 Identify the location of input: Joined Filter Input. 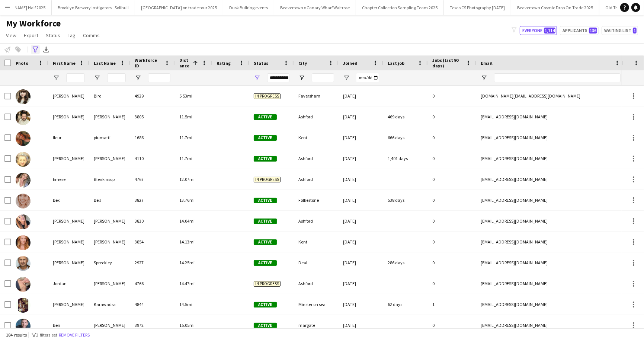
(367, 78).